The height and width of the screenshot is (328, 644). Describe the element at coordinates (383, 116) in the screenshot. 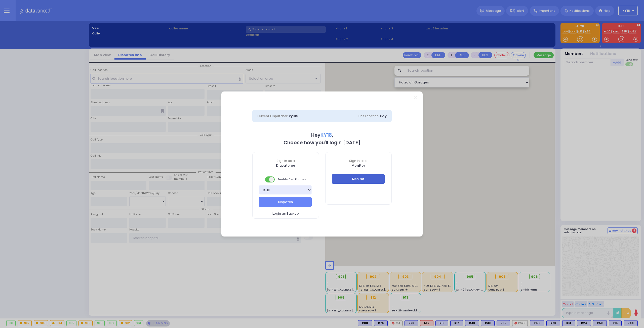

I see `span: Bay` at that location.